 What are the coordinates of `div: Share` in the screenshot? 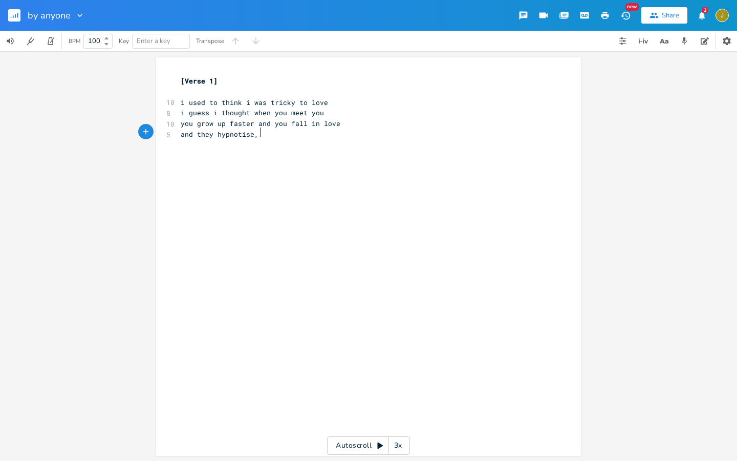 It's located at (670, 15).